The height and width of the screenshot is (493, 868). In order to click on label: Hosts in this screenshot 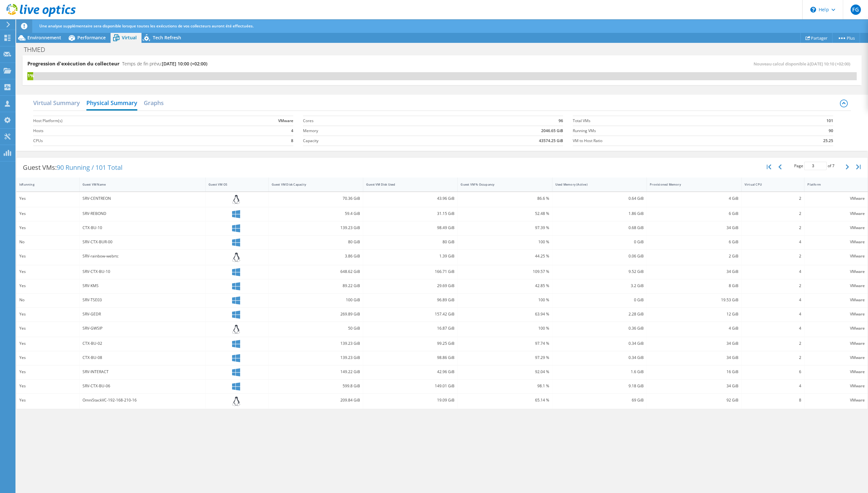, I will do `click(122, 131)`.